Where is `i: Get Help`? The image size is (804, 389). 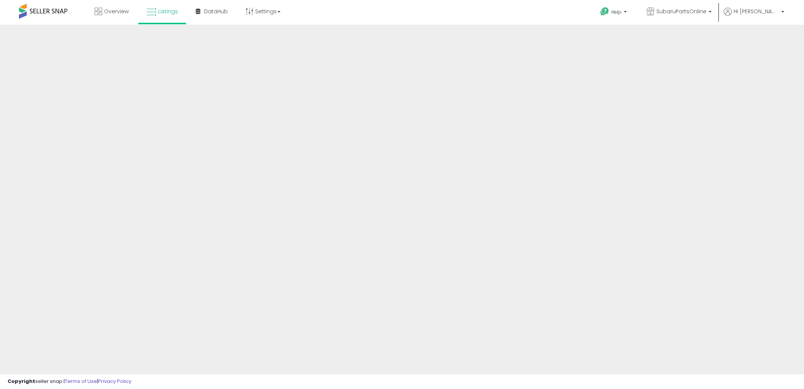 i: Get Help is located at coordinates (605, 11).